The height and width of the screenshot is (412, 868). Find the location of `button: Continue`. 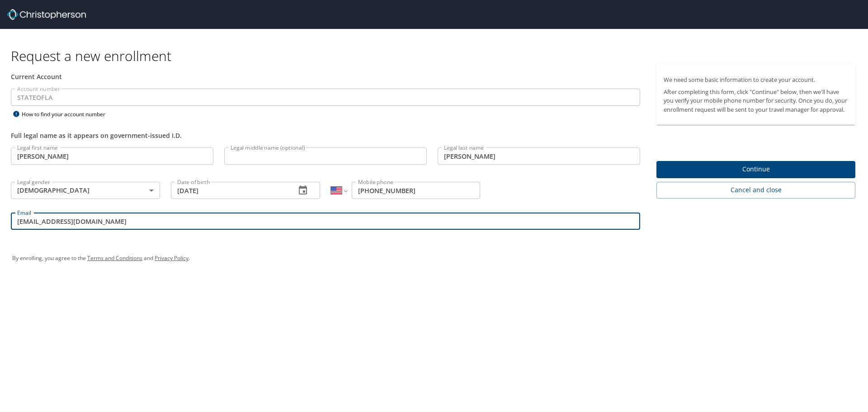

button: Continue is located at coordinates (756, 170).